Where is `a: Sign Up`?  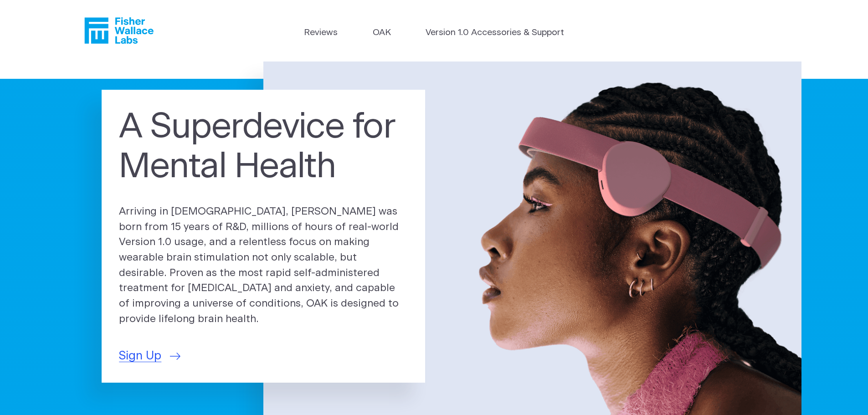
a: Sign Up is located at coordinates (149, 356).